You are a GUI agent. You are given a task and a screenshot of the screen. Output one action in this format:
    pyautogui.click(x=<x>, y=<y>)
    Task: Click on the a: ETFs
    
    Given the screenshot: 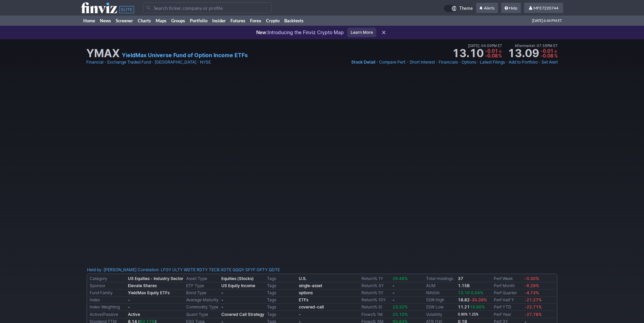 What is the action you would take?
    pyautogui.click(x=303, y=300)
    